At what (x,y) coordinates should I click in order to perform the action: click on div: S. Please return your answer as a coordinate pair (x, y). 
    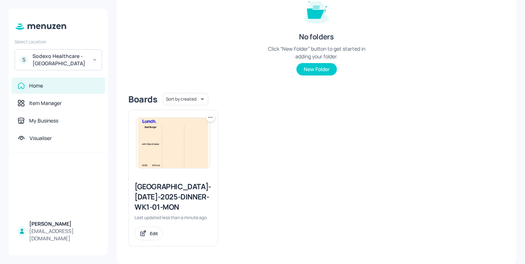
    Looking at the image, I should click on (24, 60).